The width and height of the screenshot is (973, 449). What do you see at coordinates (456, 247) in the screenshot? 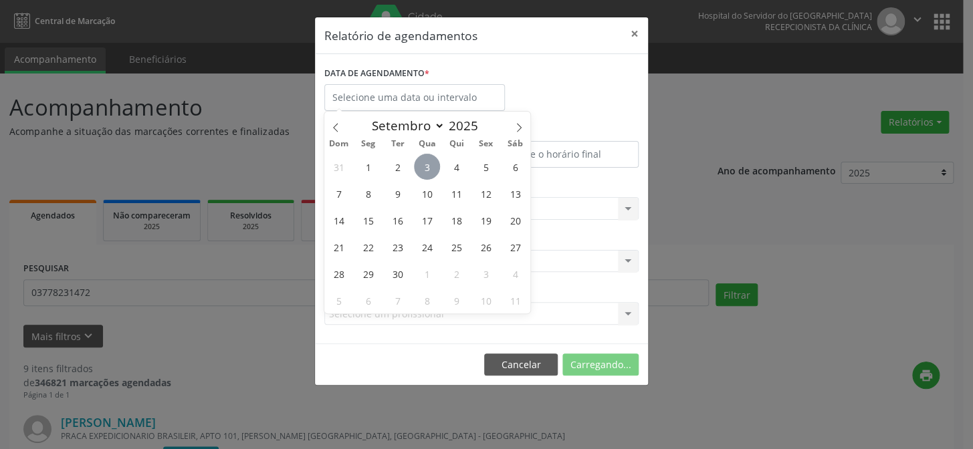
I see `span: Setembro 25, 2025` at bounding box center [456, 247].